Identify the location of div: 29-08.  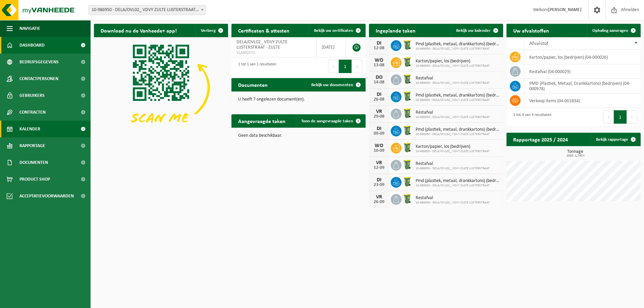
(379, 116).